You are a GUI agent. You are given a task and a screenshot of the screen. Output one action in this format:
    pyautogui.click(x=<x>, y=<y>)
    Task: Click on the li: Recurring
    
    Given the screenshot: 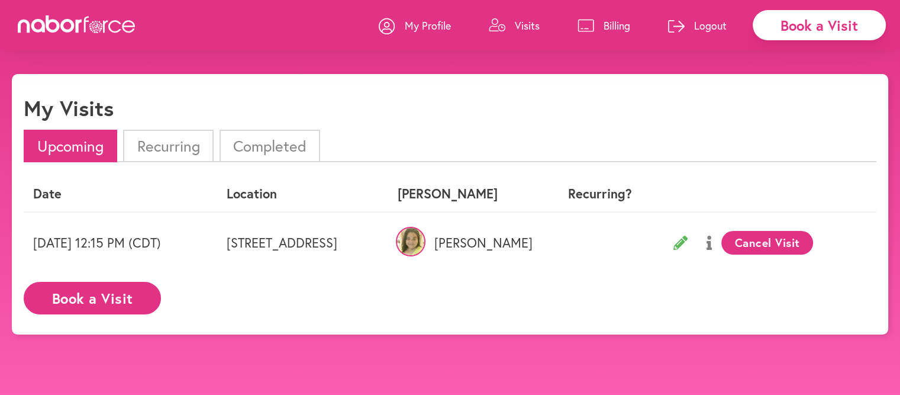 What is the action you would take?
    pyautogui.click(x=168, y=146)
    